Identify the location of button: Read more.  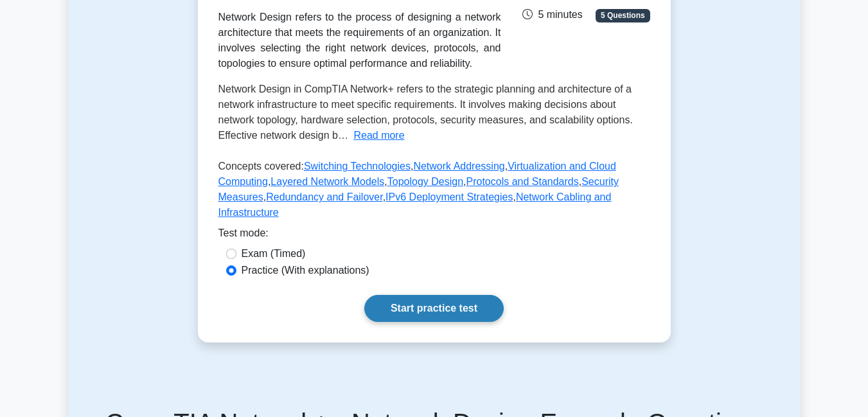
(378, 136).